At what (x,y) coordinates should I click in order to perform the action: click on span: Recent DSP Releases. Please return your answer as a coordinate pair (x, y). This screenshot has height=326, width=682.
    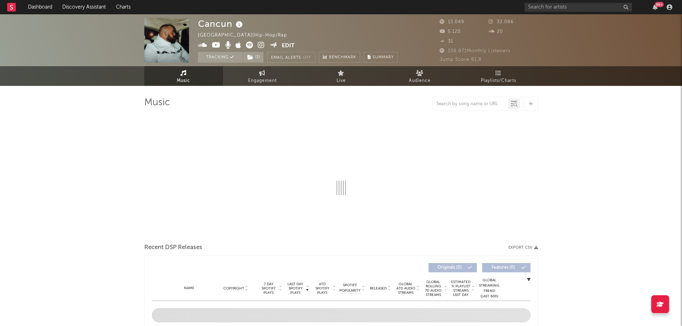
    Looking at the image, I should click on (173, 248).